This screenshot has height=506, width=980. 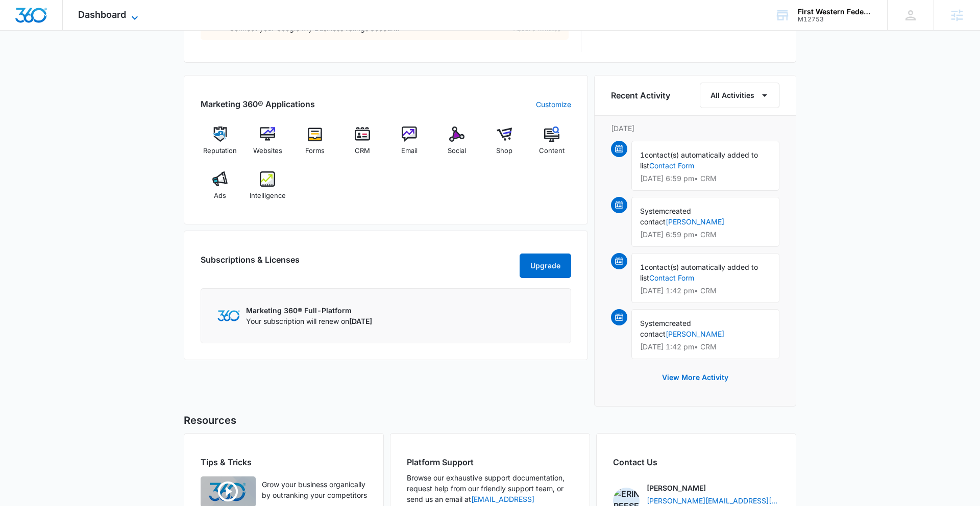 What do you see at coordinates (835, 11) in the screenshot?
I see `div: account name` at bounding box center [835, 11].